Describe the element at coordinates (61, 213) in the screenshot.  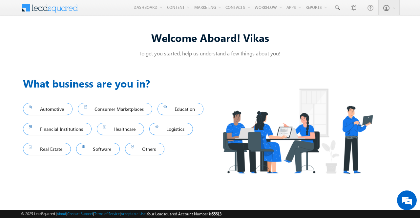
I see `a: About` at that location.